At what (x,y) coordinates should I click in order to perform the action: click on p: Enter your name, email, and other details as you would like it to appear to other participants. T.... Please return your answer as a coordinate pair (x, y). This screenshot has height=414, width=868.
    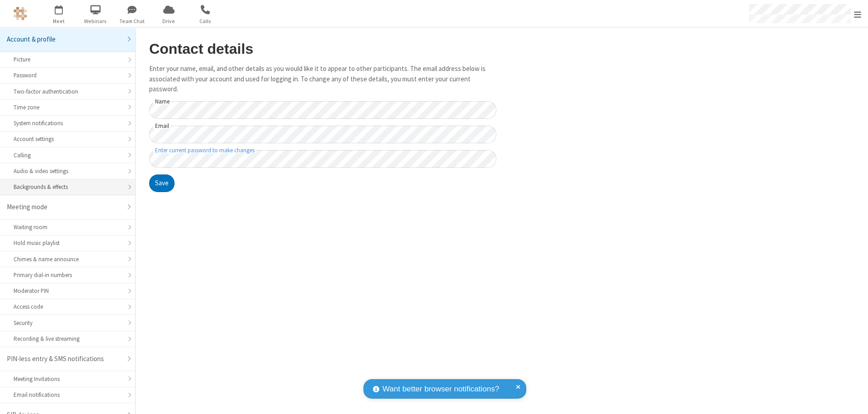
    Looking at the image, I should click on (323, 79).